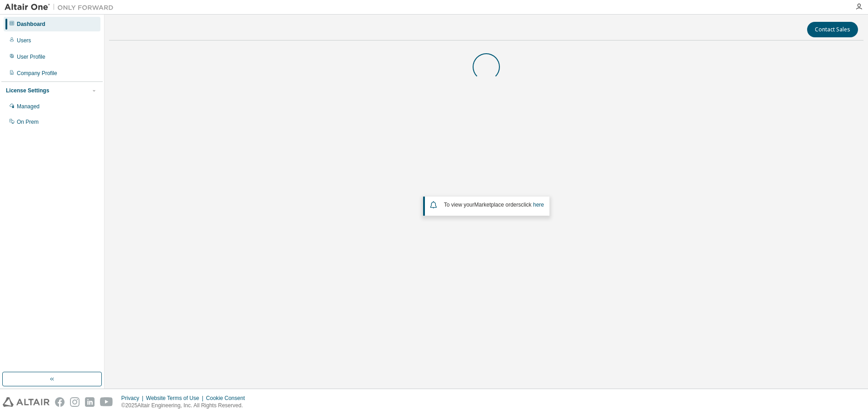 The height and width of the screenshot is (415, 868). Describe the element at coordinates (498, 205) in the screenshot. I see `em: Marketplace orders` at that location.